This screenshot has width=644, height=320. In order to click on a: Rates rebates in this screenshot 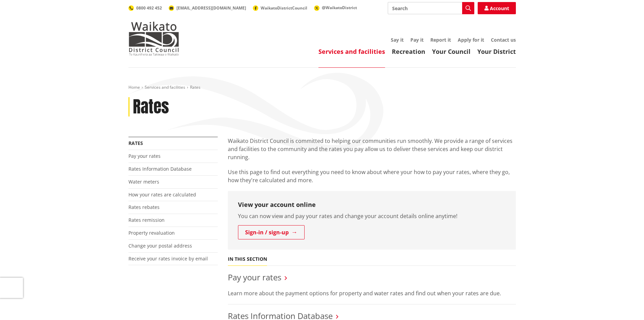, I will do `click(144, 207)`.